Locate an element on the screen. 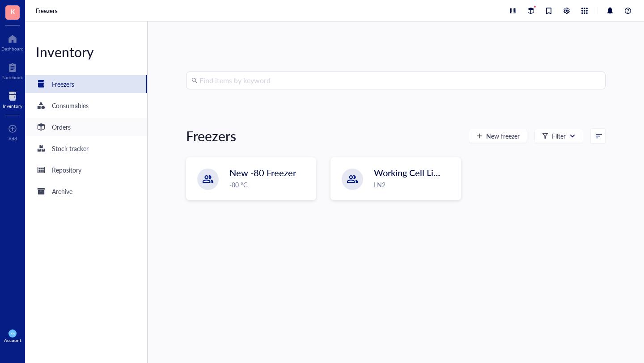  div: -80 °C is located at coordinates (270, 185).